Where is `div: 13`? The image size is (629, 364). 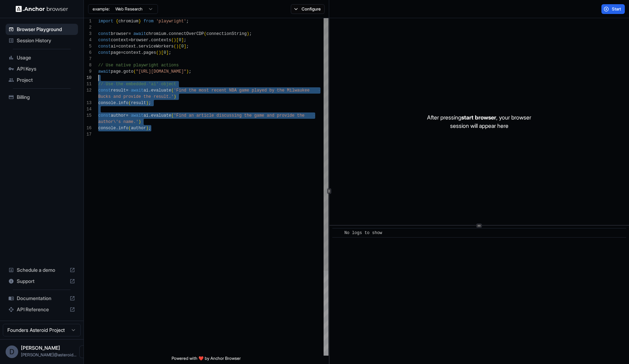 div: 13 is located at coordinates (88, 103).